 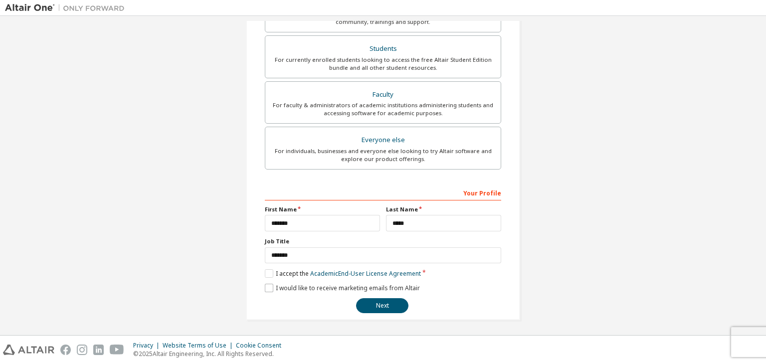 I want to click on img: facebook.svg, so click(x=65, y=349).